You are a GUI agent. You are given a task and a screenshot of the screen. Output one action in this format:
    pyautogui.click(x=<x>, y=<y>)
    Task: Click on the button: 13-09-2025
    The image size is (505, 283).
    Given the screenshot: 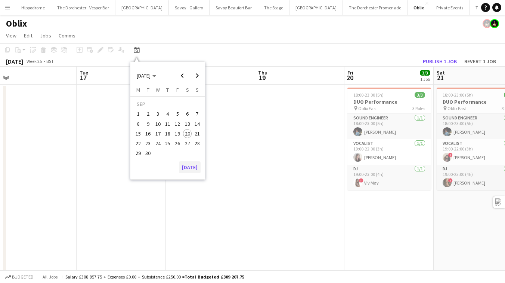 What is the action you would take?
    pyautogui.click(x=187, y=124)
    